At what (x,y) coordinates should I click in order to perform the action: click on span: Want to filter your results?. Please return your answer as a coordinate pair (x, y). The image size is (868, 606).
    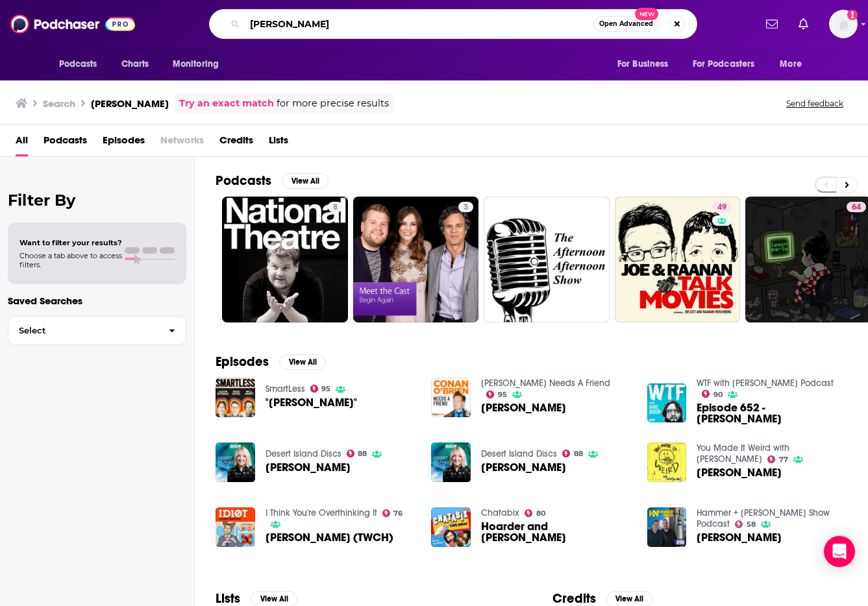
    Looking at the image, I should click on (71, 243).